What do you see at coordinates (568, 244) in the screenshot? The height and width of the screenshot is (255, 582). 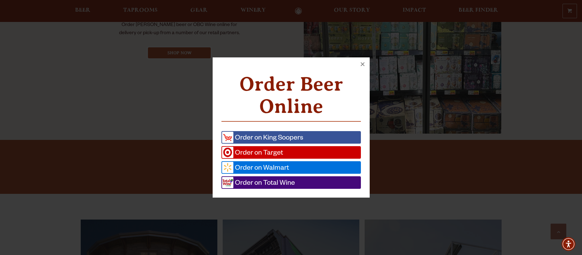 I see `div: Accessibility Menu` at bounding box center [568, 244].